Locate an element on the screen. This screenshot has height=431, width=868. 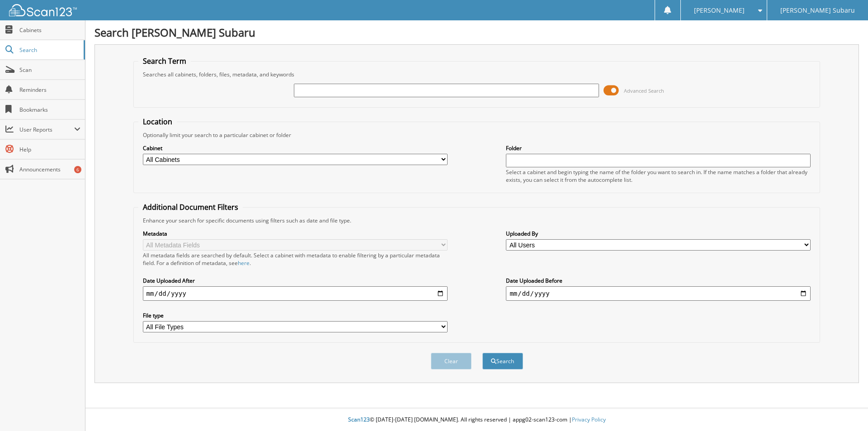
label: Metadata is located at coordinates (295, 233).